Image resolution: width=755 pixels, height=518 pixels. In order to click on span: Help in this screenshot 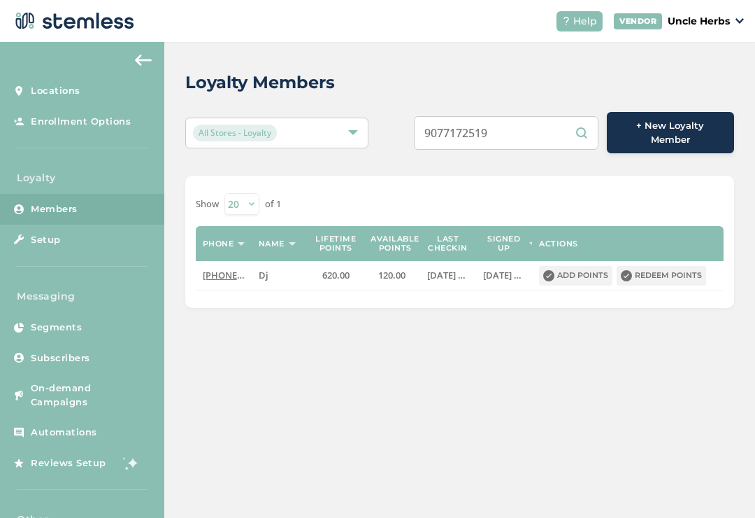, I will do `click(585, 21)`.